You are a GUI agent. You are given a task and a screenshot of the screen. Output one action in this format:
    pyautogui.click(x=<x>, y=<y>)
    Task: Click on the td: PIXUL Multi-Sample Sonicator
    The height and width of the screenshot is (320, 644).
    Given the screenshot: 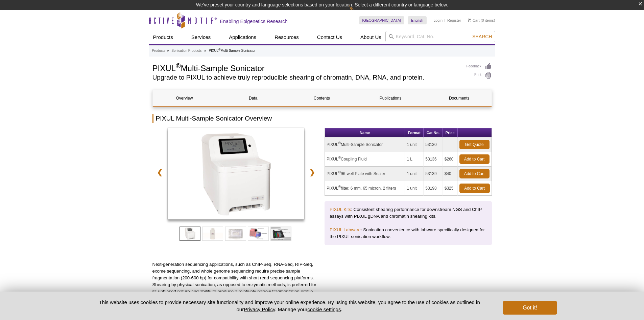 What is the action you would take?
    pyautogui.click(x=365, y=144)
    